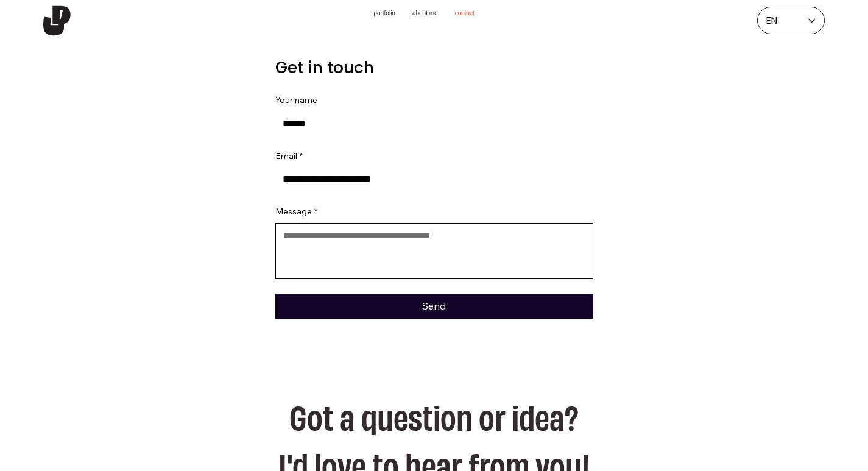 This screenshot has width=868, height=471. I want to click on div: EN, so click(772, 21).